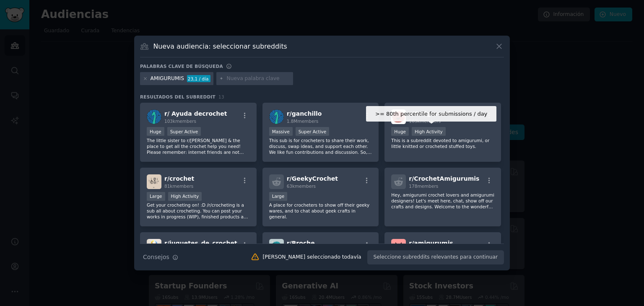 This screenshot has height=306, width=644. What do you see at coordinates (156, 257) in the screenshot?
I see `font: Consejos` at bounding box center [156, 257].